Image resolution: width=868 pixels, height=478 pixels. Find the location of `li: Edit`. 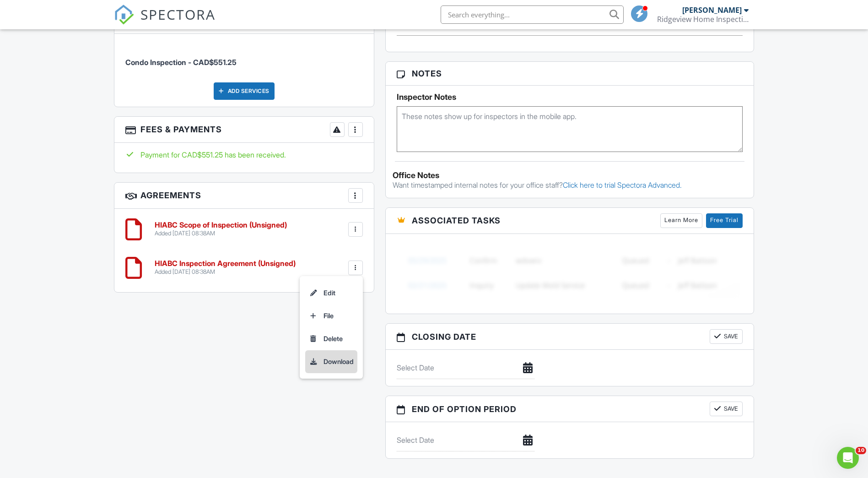

li: Edit is located at coordinates (331, 293).